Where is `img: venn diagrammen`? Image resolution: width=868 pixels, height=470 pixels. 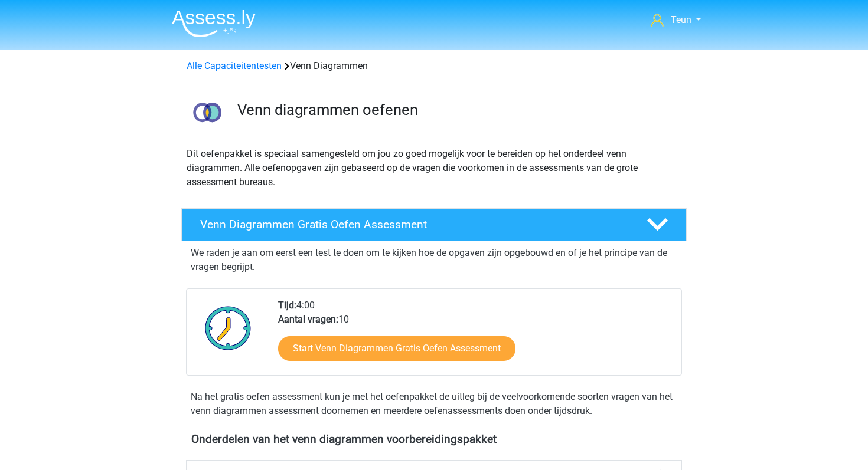
img: venn diagrammen is located at coordinates (206, 112).